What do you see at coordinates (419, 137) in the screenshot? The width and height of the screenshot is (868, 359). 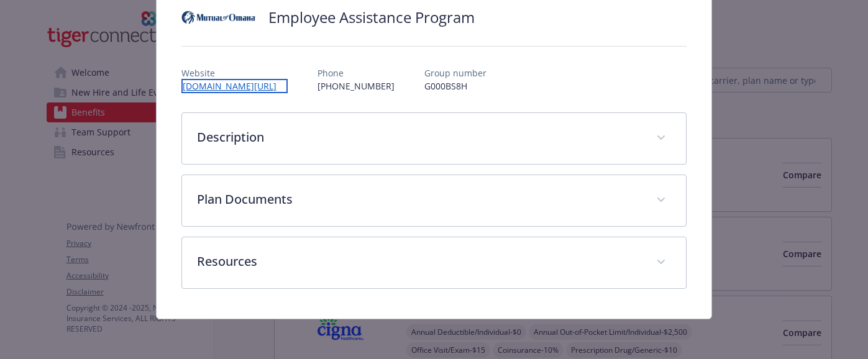 I see `p: Description` at bounding box center [419, 137].